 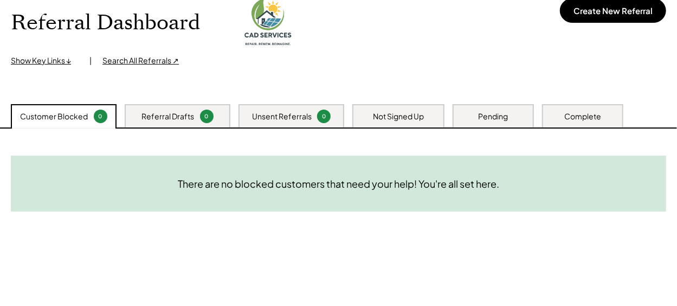 I want to click on div: Search All Referrals ↗, so click(x=140, y=61).